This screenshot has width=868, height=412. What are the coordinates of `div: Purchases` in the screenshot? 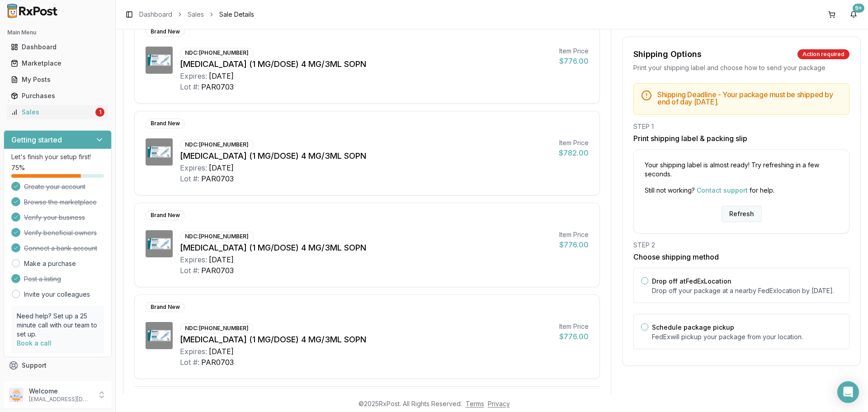 It's located at (57, 96).